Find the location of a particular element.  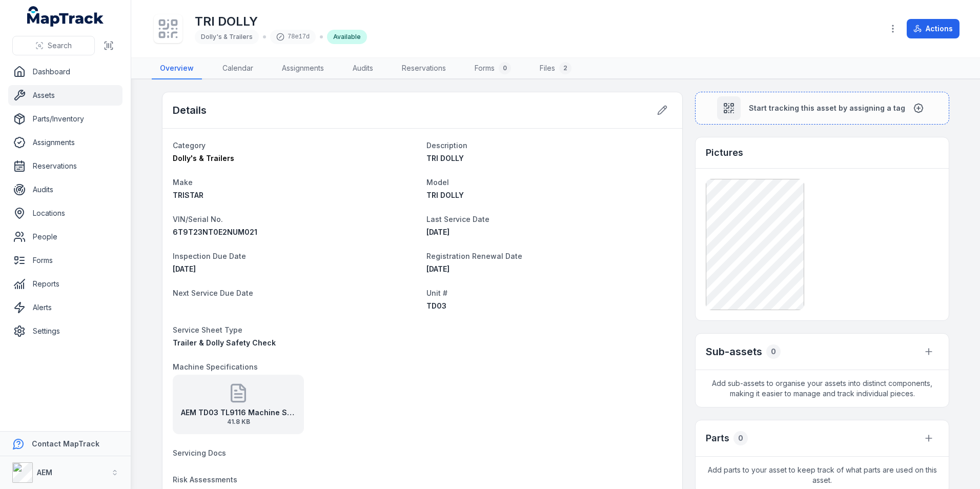

a: Dashboard is located at coordinates (65, 72).